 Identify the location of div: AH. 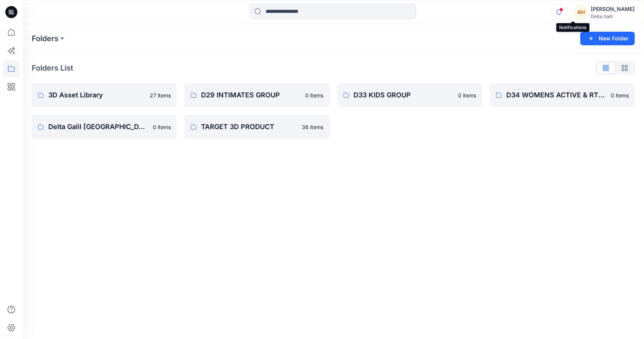
(581, 12).